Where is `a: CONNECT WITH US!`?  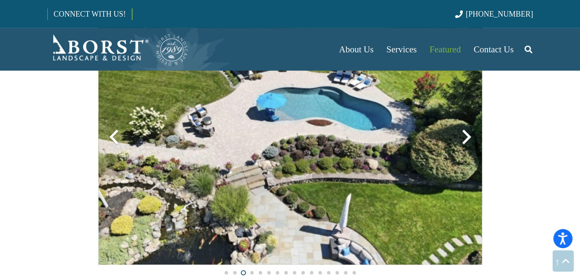
a: CONNECT WITH US! is located at coordinates (89, 14).